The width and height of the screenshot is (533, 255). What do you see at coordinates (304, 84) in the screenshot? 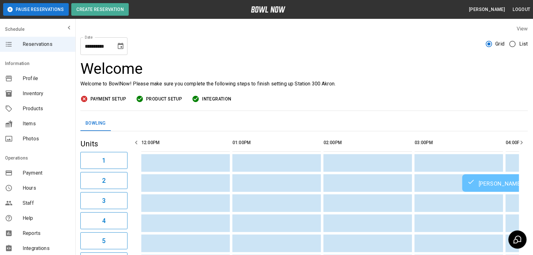
I see `p: Welcome to BowlNow! Please make sure you complete the following steps to finish setting up Statio...` at bounding box center [304, 84].